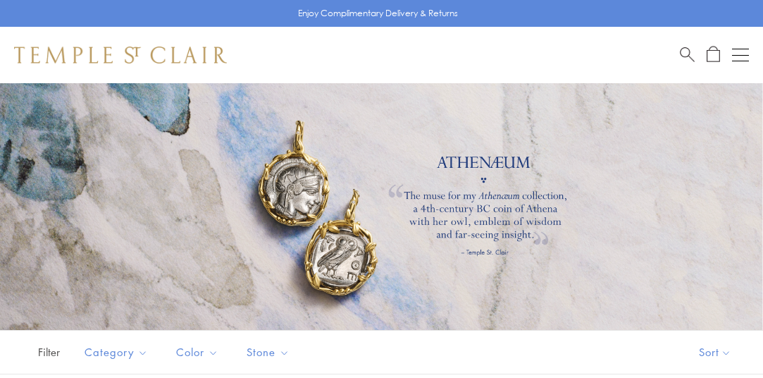 The image size is (763, 378). I want to click on button: Category, so click(116, 352).